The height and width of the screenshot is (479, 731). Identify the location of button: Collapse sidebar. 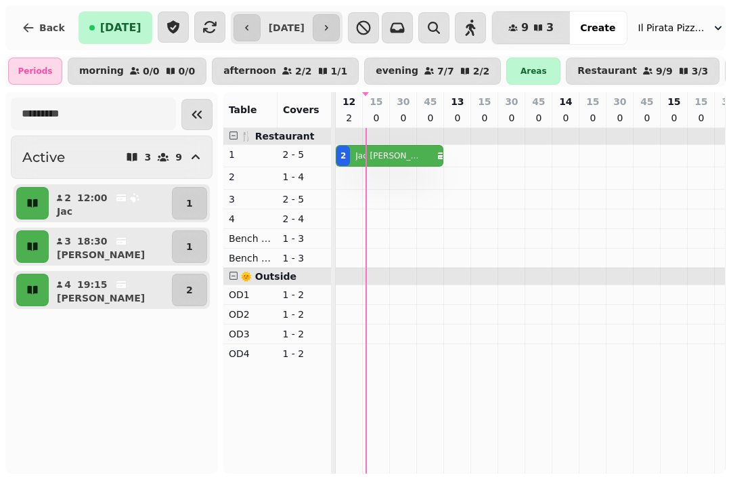
(197, 114).